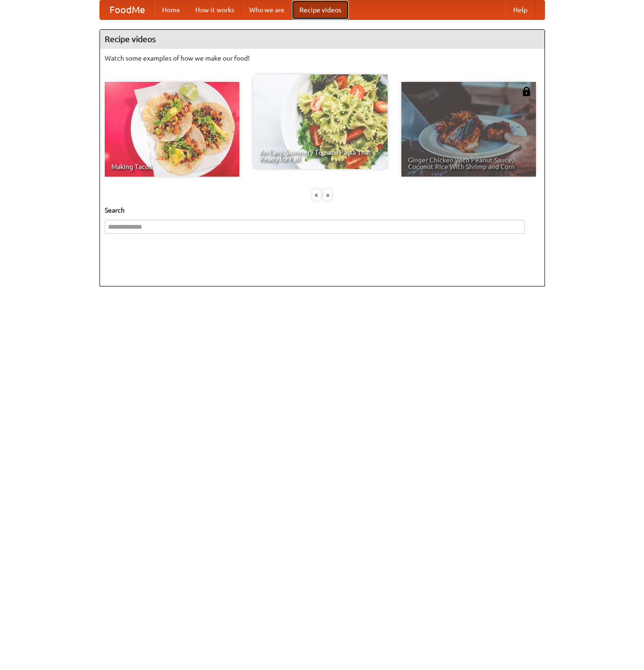 The height and width of the screenshot is (670, 644). What do you see at coordinates (320, 122) in the screenshot?
I see `a: An Easy, Summery Tomato Pasta That's Ready for Fall` at bounding box center [320, 122].